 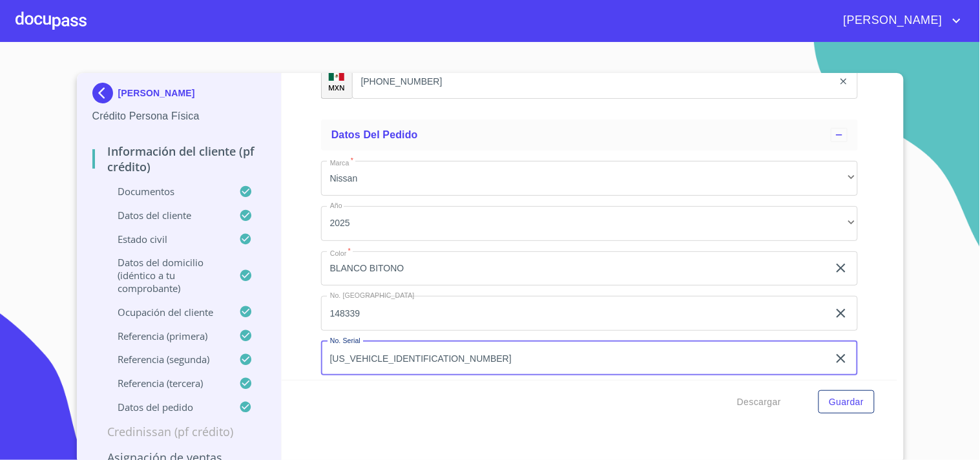 What do you see at coordinates (166, 215) in the screenshot?
I see `p: Datos del cliente` at bounding box center [166, 215].